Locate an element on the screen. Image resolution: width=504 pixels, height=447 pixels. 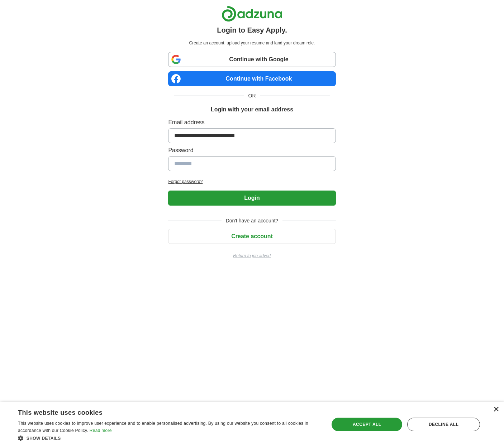
a: Create account is located at coordinates (251, 236).